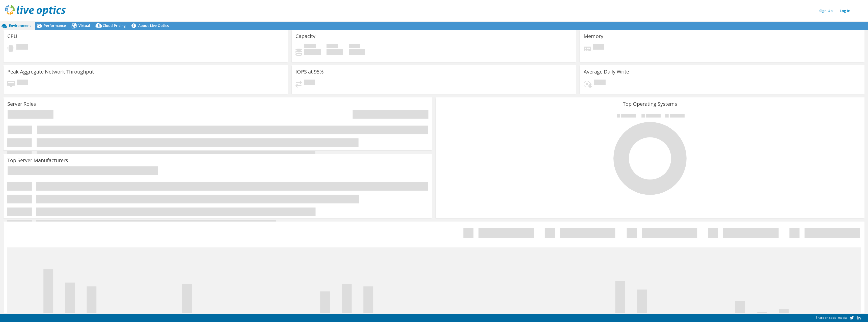 The height and width of the screenshot is (322, 868). I want to click on a: Sign Up, so click(826, 10).